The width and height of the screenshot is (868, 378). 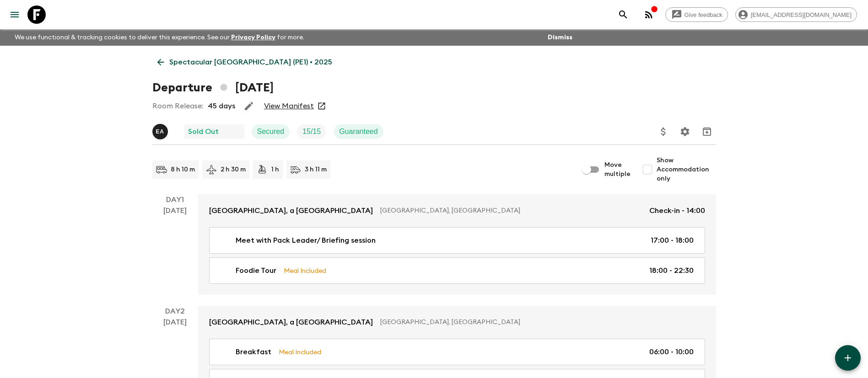 I want to click on p: Check-in - 14:00, so click(x=677, y=211).